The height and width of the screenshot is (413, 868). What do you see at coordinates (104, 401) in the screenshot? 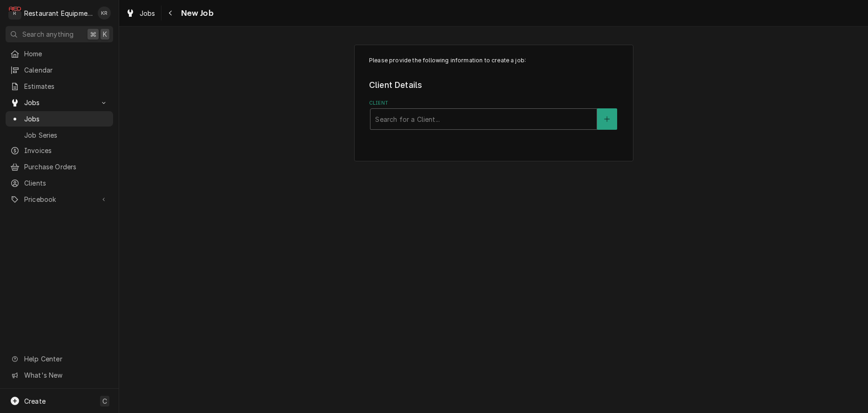
I see `span: C` at bounding box center [104, 401].